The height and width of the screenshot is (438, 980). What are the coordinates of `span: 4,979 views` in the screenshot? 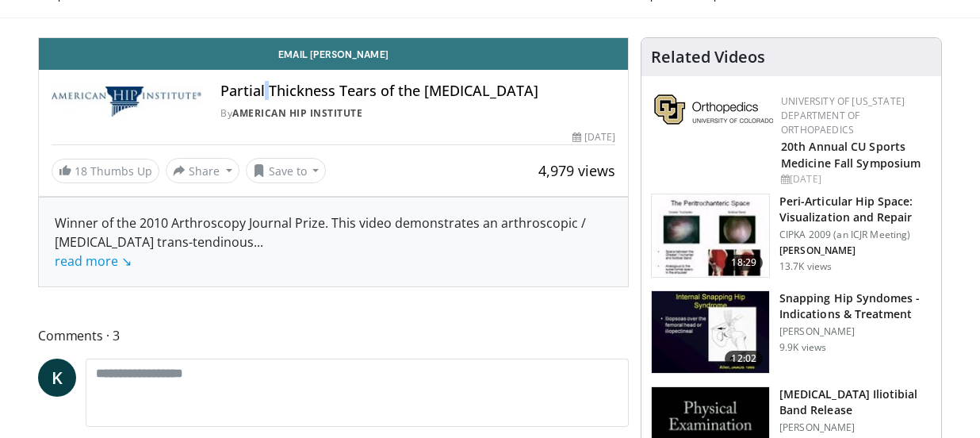 It's located at (577, 171).